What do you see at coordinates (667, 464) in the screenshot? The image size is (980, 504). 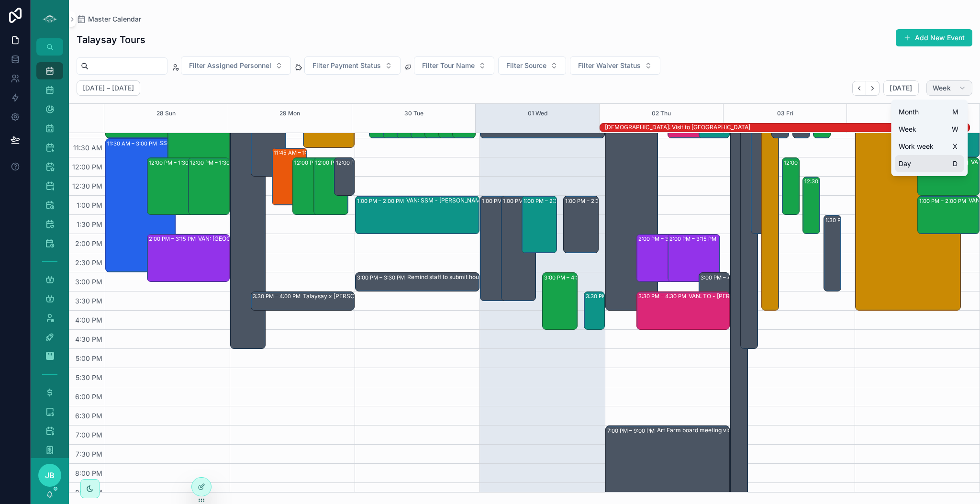 I see `div: 7:00 PM – 9:00 PMArt Farm board meeting via Zoom` at bounding box center [667, 464].